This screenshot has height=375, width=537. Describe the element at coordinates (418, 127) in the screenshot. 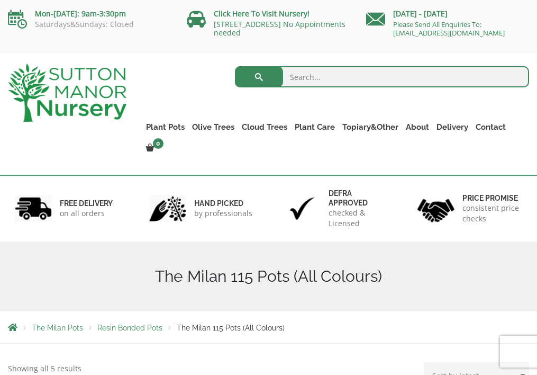

I see `a: About` at that location.